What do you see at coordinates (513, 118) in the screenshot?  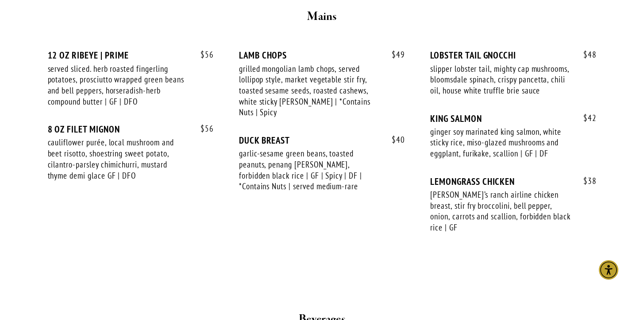 I see `div: KING SALMON` at bounding box center [513, 118].